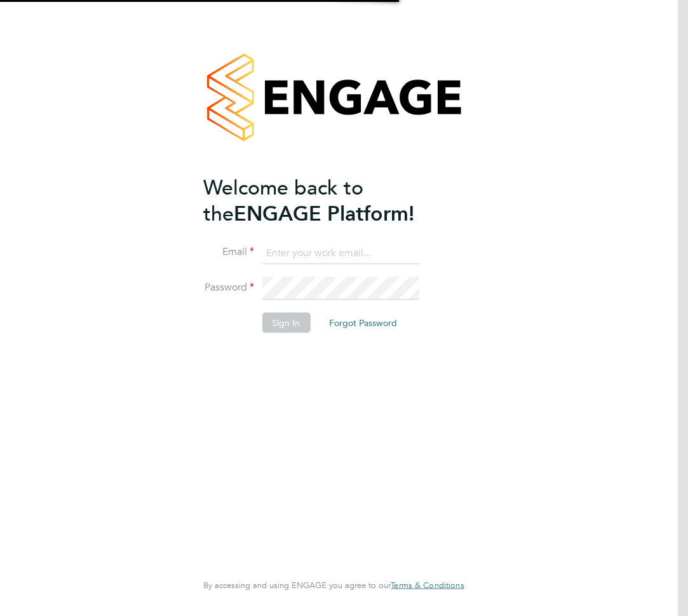 This screenshot has height=616, width=688. I want to click on span: Welcome back to the, so click(283, 201).